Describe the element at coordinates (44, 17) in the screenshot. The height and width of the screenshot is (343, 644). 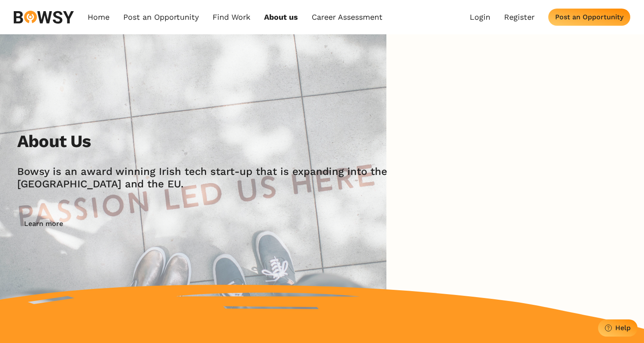
I see `img: svg%3e` at that location.